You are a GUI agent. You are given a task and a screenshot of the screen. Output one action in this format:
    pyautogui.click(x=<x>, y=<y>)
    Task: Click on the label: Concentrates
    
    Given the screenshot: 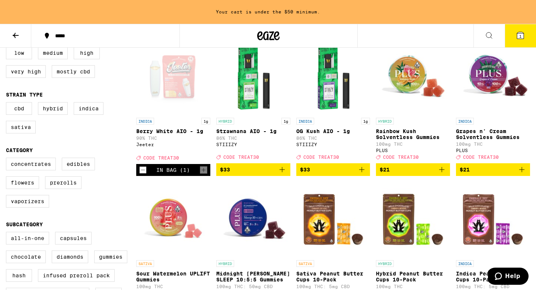 What is the action you would take?
    pyautogui.click(x=31, y=164)
    